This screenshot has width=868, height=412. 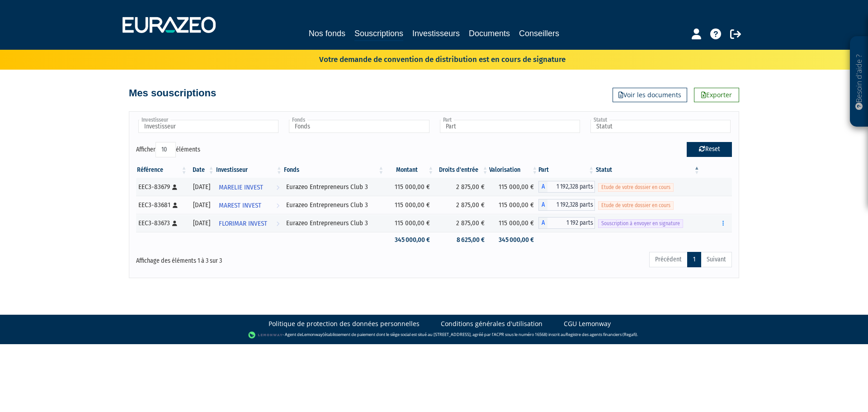 What do you see at coordinates (649, 95) in the screenshot?
I see `a: Voir les documents` at bounding box center [649, 95].